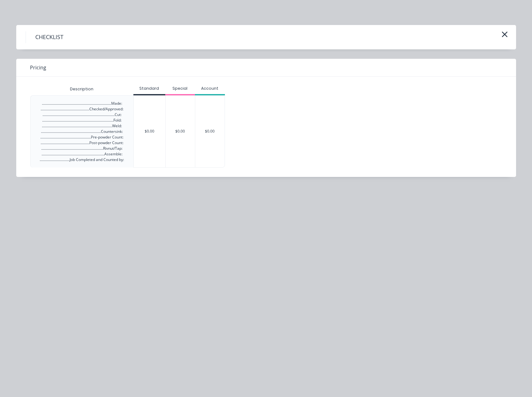 The width and height of the screenshot is (532, 397). What do you see at coordinates (49, 37) in the screenshot?
I see `h4: CHECKLIST` at bounding box center [49, 37].